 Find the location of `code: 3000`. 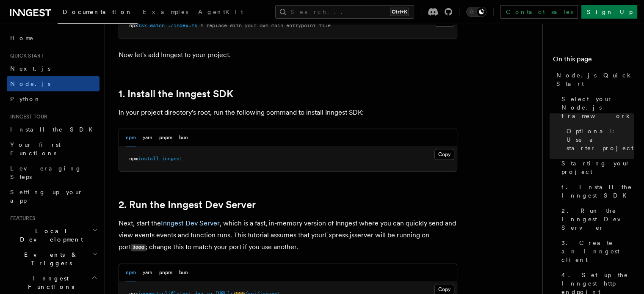

code: 3000 is located at coordinates (138, 248).